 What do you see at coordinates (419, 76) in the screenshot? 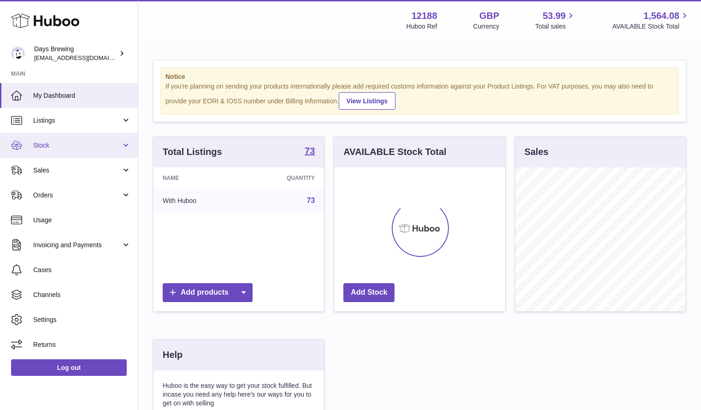
I see `strong: Notice` at bounding box center [419, 76].